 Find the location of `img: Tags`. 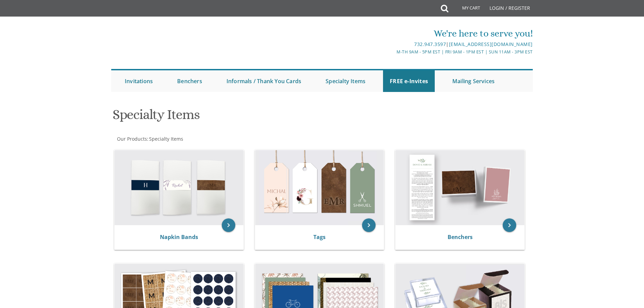

img: Tags is located at coordinates (319, 187).